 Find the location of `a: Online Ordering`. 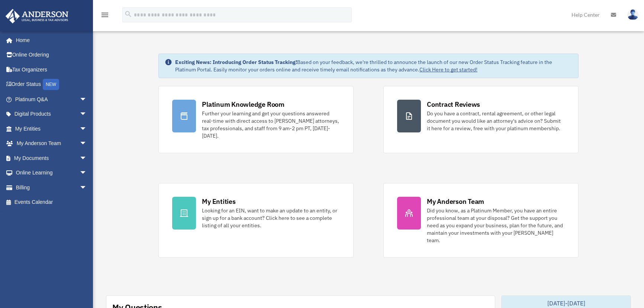

a: Online Ordering is located at coordinates (52, 55).